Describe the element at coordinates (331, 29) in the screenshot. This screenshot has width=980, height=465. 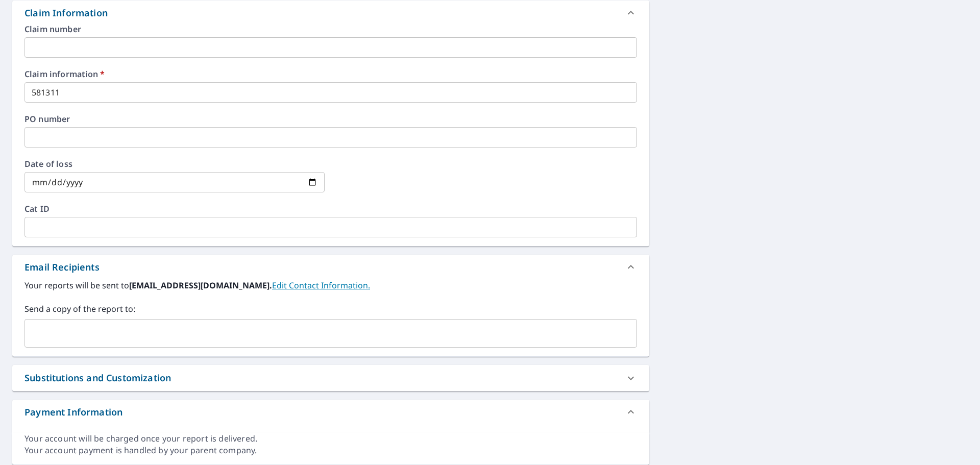
I see `label: Claim number` at that location.